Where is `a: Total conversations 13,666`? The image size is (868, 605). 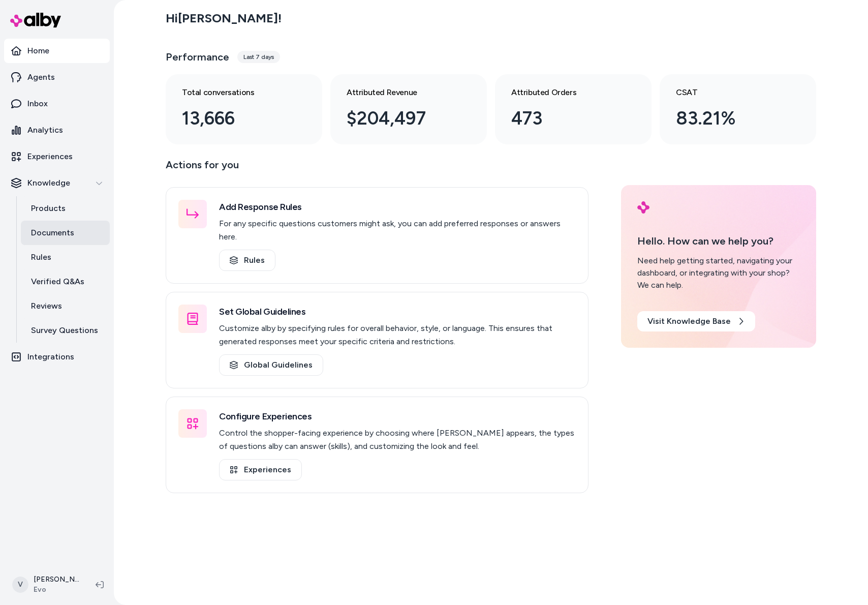
a: Total conversations 13,666 is located at coordinates (244, 109).